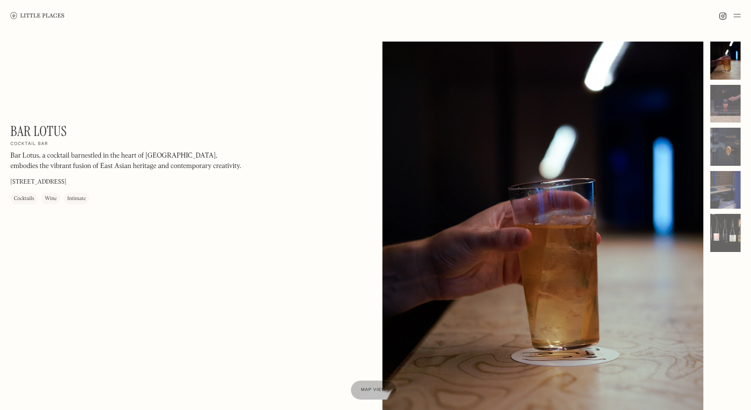 The height and width of the screenshot is (410, 751). I want to click on h1: Bar Lotus, so click(39, 131).